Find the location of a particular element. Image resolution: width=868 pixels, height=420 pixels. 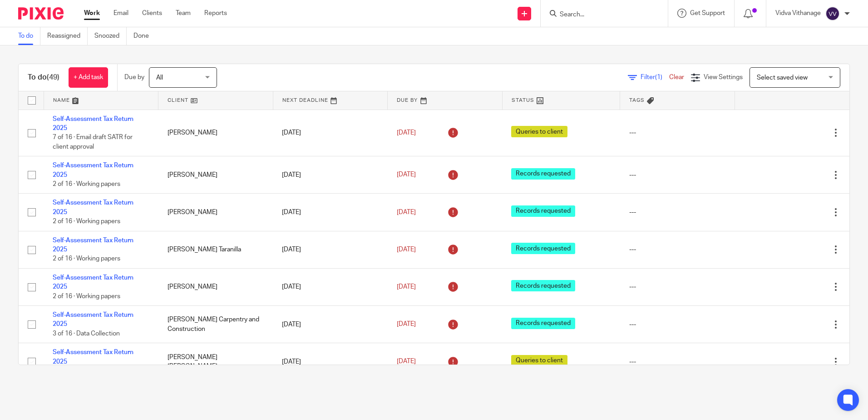

span: 7 of 16 · Email draft SATR for client approval is located at coordinates (92, 142).